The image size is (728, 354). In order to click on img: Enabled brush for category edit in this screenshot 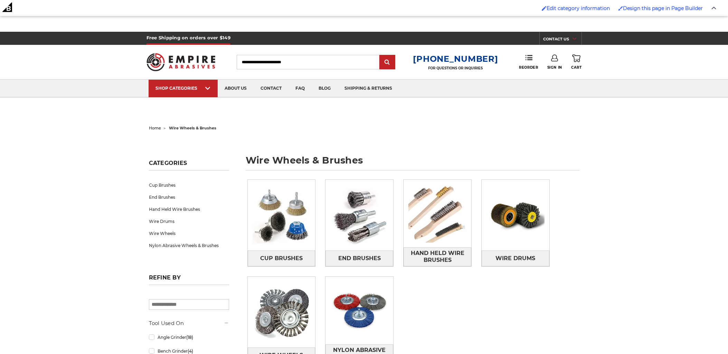, I will do `click(544, 8)`.